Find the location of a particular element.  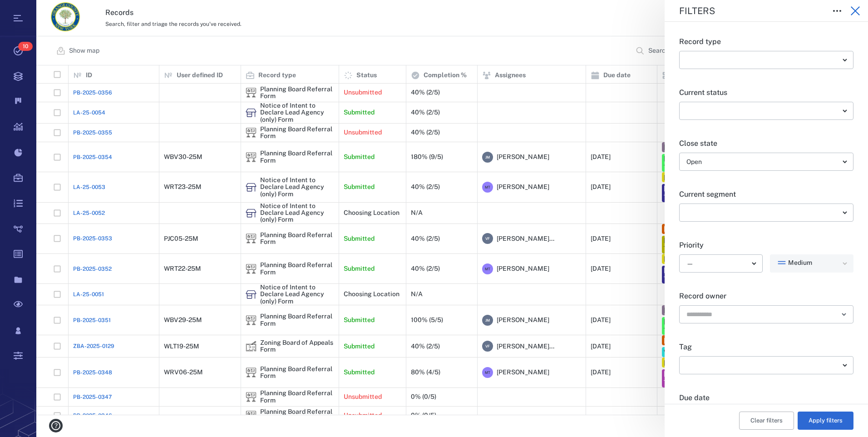

button: Apply filters is located at coordinates (825, 421).